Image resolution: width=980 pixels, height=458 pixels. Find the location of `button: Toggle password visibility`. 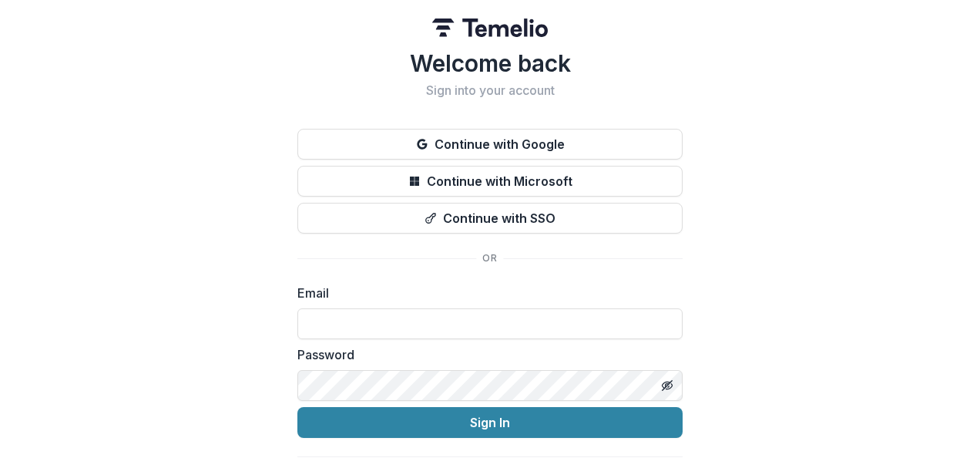

button: Toggle password visibility is located at coordinates (668, 385).